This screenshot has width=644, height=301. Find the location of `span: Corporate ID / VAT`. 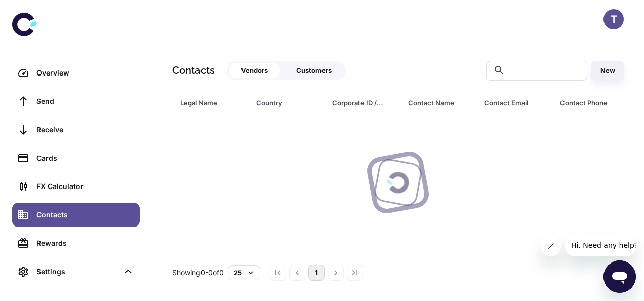

span: Corporate ID / VAT is located at coordinates (364, 103).